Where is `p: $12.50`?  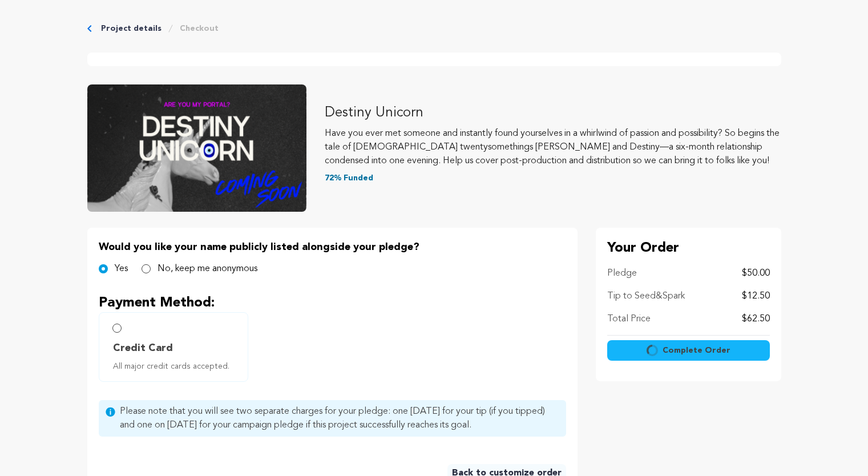
p: $12.50 is located at coordinates (755, 296).